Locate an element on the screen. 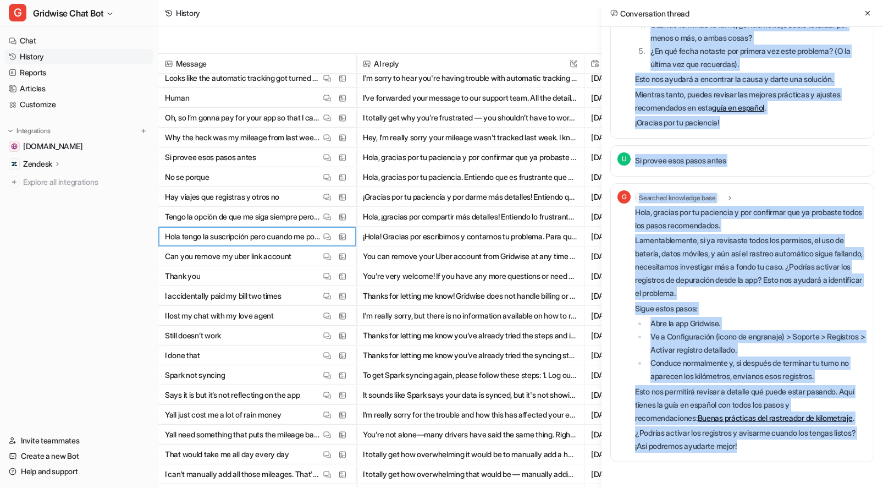 Image resolution: width=883 pixels, height=488 pixels. b: In 2 hours is located at coordinates (48, 210).